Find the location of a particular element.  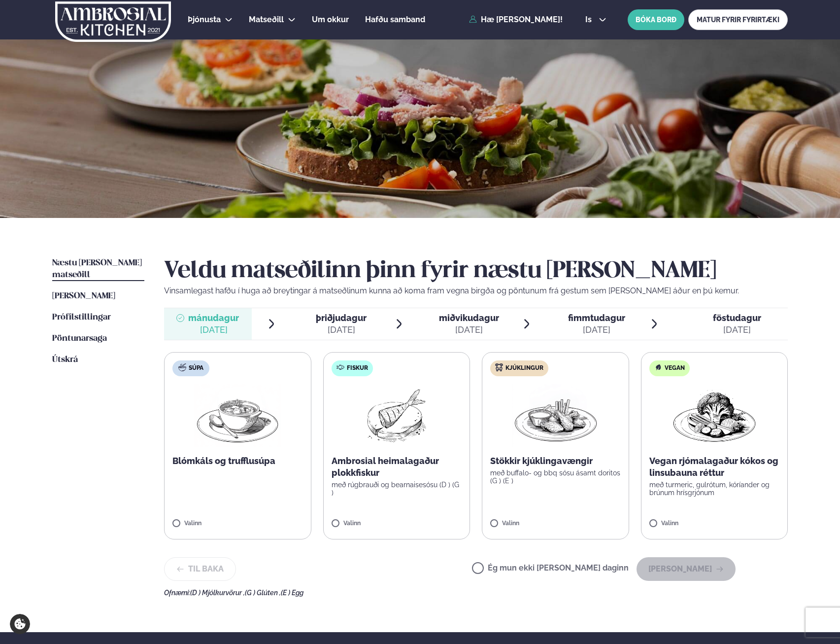

span: Matseðill is located at coordinates (266, 19).